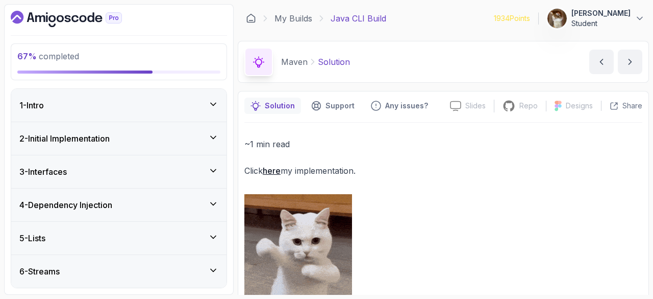 The height and width of the screenshot is (299, 653). I want to click on p: Any issues?, so click(407, 106).